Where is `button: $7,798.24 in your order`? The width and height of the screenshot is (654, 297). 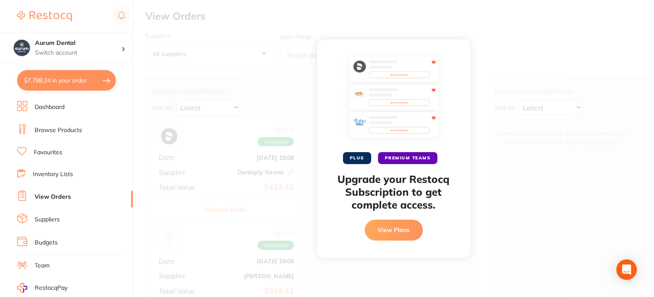
button: $7,798.24 in your order is located at coordinates (66, 80).